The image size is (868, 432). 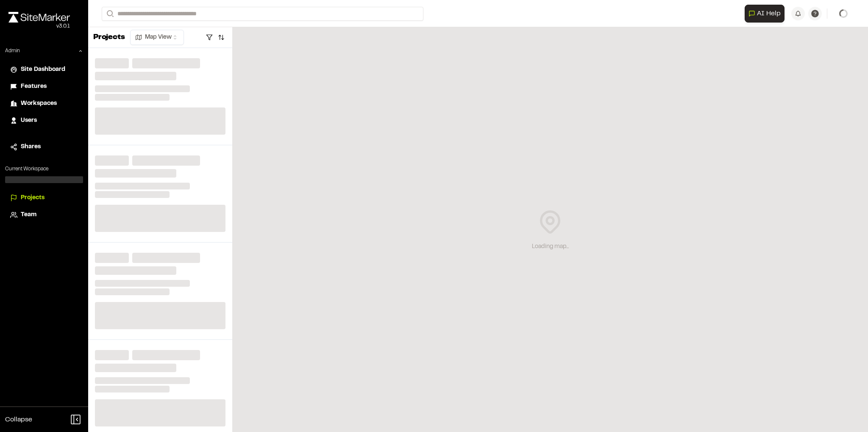 I want to click on span: Workspaces, so click(x=38, y=103).